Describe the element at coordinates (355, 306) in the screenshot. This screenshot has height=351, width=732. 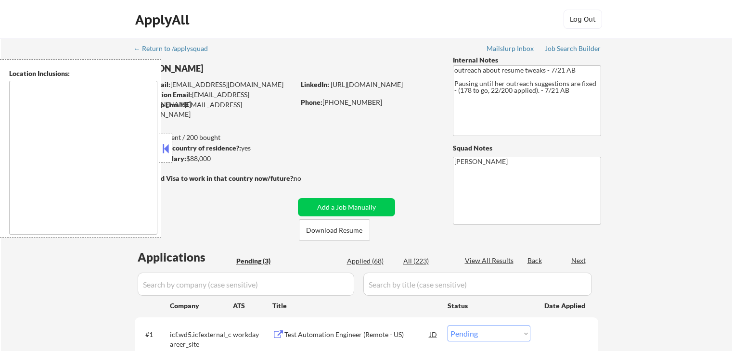
I see `div: Title` at that location.